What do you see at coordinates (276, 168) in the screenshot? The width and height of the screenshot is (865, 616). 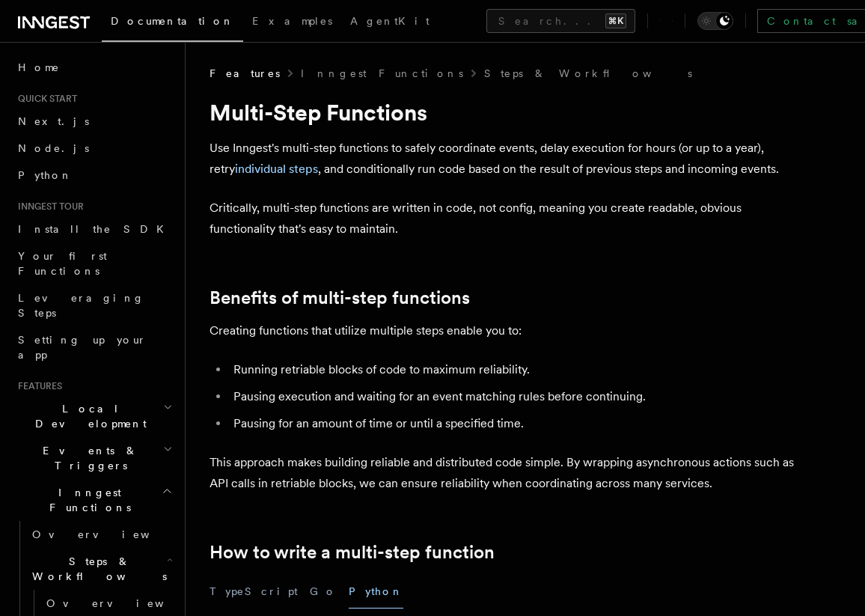 I see `a: individual steps` at bounding box center [276, 168].